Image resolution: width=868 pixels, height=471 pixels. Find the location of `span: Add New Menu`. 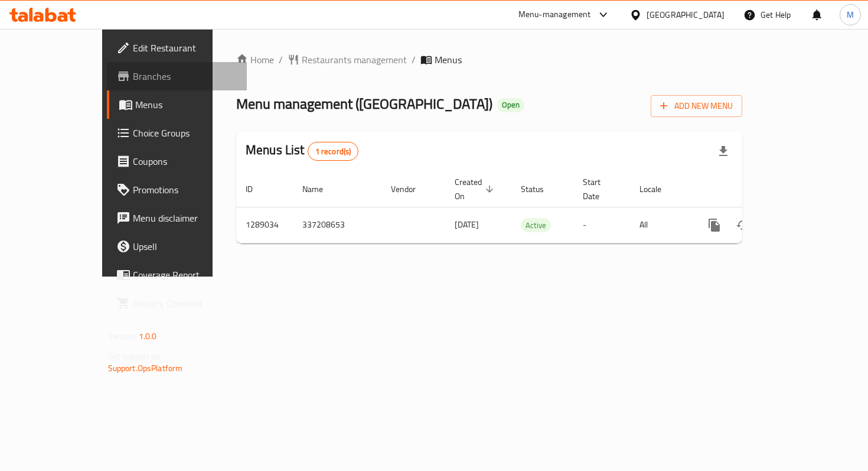

span: Add New Menu is located at coordinates (696, 105).